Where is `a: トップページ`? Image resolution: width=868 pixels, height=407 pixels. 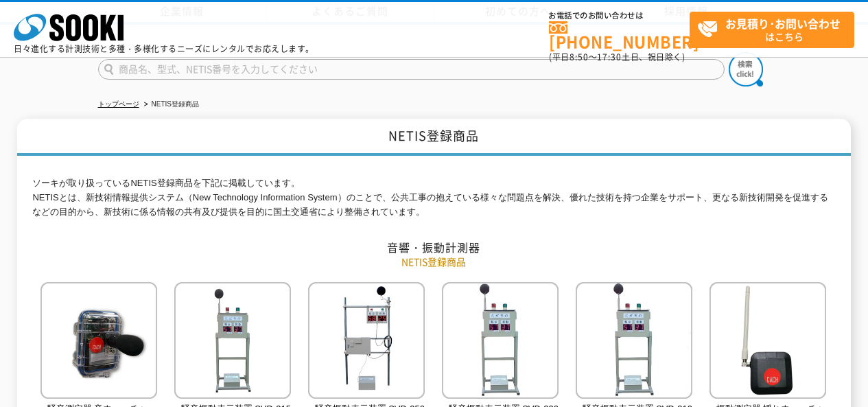 a: トップページ is located at coordinates (119, 104).